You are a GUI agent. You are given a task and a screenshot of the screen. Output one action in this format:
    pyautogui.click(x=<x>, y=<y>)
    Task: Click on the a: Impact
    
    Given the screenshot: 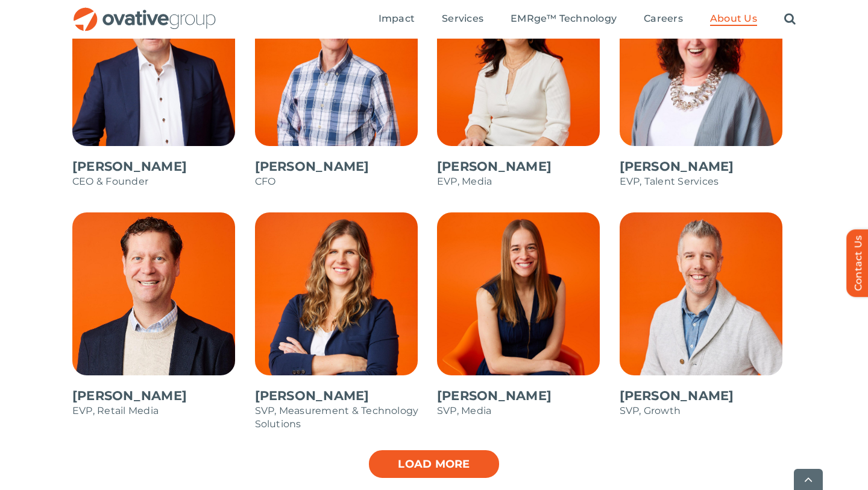 What is the action you would take?
    pyautogui.click(x=396, y=19)
    